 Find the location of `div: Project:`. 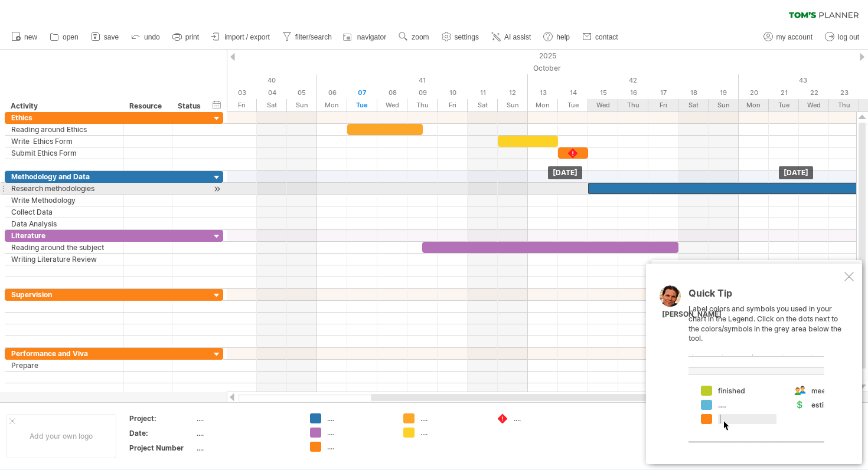

div: Project: is located at coordinates (162, 418).